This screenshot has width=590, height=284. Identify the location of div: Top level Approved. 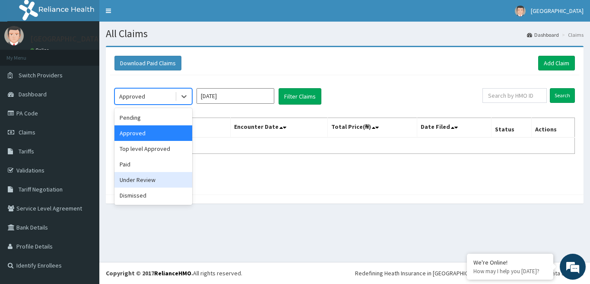
(153, 149).